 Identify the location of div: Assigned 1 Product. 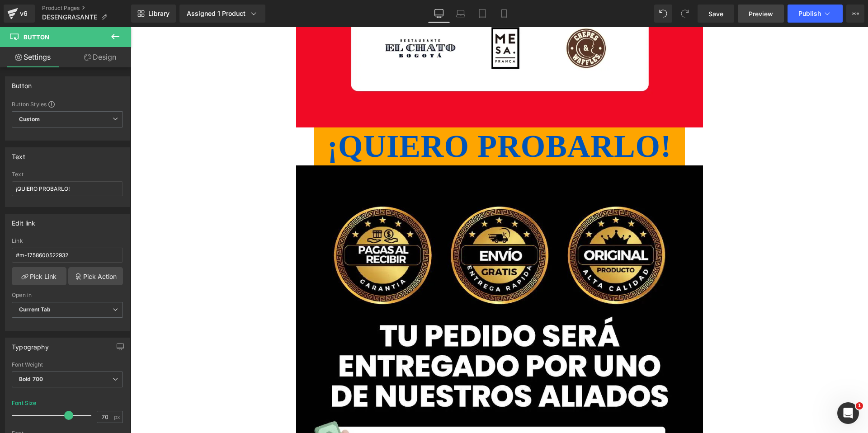
(223, 13).